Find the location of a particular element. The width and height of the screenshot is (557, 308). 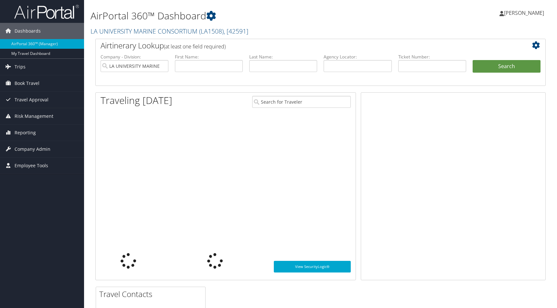

span: Travel Approval is located at coordinates (31, 100).